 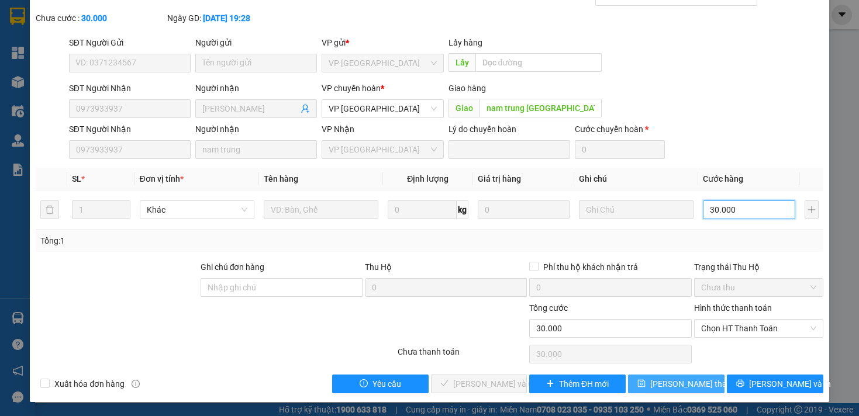 What do you see at coordinates (465, 43) in the screenshot?
I see `span: Lấy hàng` at bounding box center [465, 43].